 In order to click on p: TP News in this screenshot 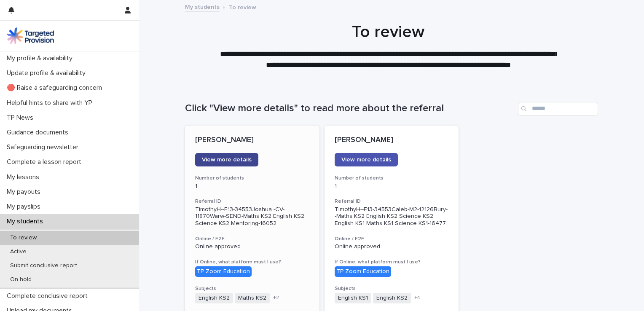, I will do `click(22, 117)`.